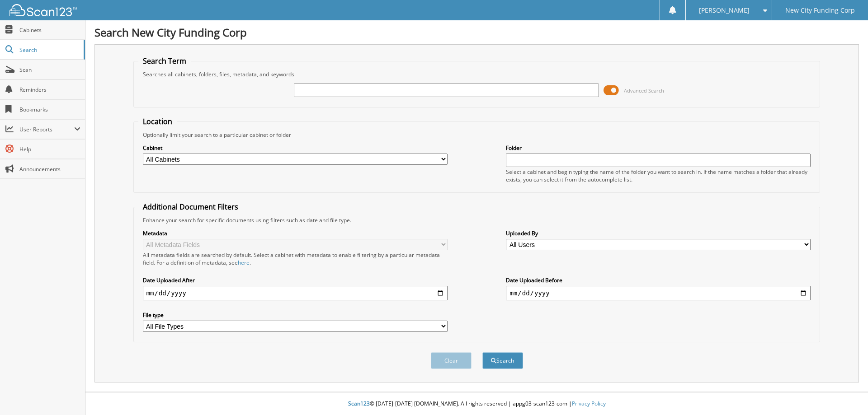  Describe the element at coordinates (658, 280) in the screenshot. I see `label: Date Uploaded Before` at that location.